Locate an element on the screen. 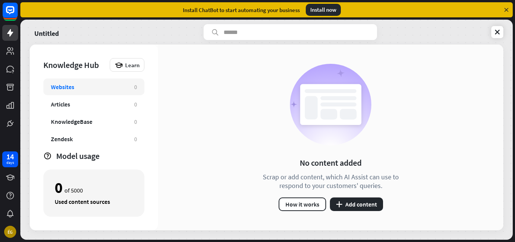 This screenshot has width=515, height=242. div: Scrap or add content, which AI Assist can use to respond to your customers' queries. is located at coordinates (331, 181).